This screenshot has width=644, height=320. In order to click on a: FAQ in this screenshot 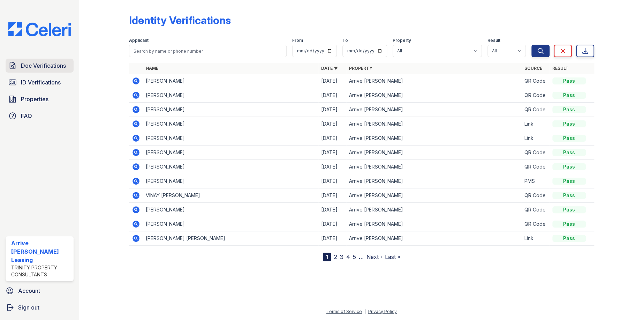, I will do `click(40, 116)`.